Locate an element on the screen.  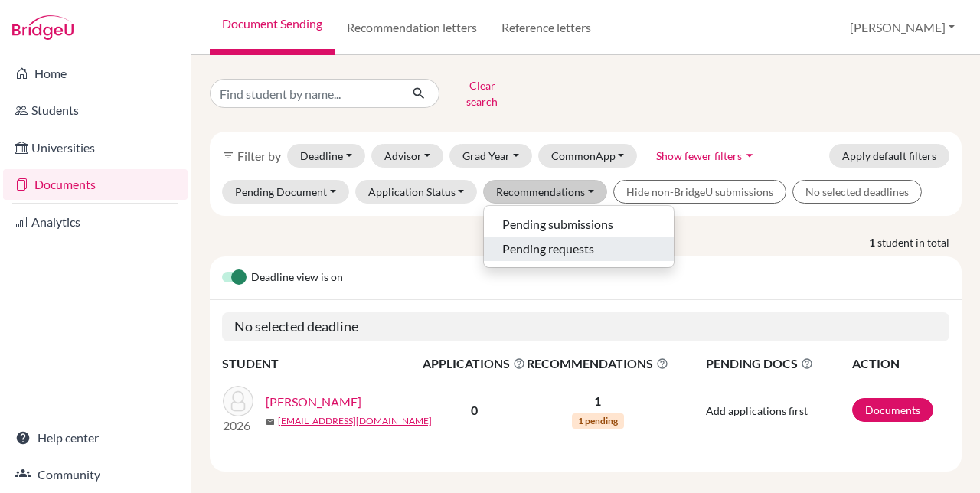
span: APPLICATIONS is located at coordinates (474, 364).